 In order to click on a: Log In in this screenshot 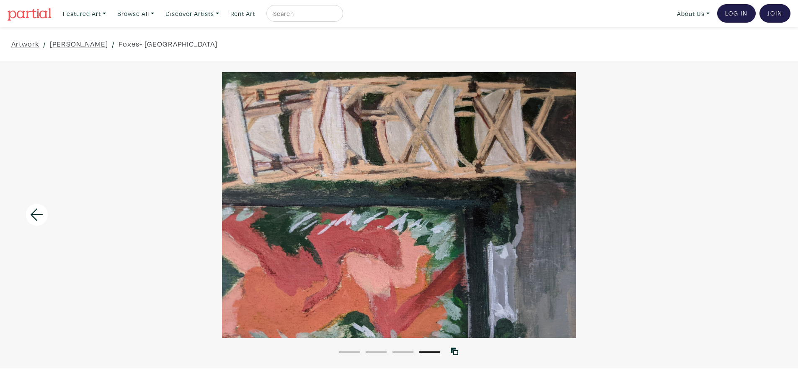, I will do `click(736, 13)`.